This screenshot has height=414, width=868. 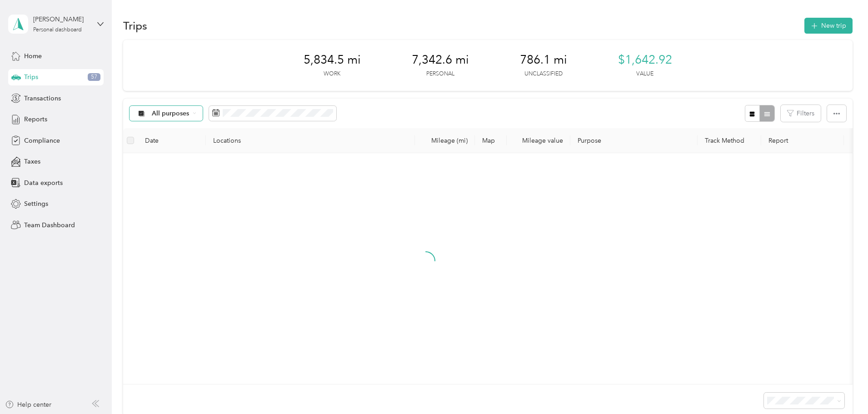 I want to click on p: Personal, so click(x=440, y=74).